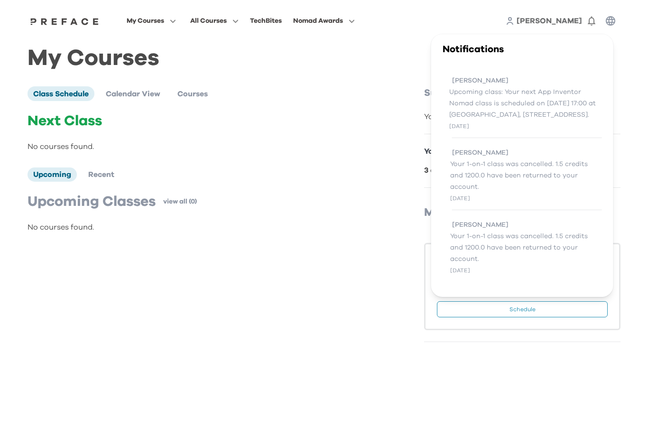 This screenshot has height=435, width=648. I want to click on a: Preface Logo, so click(65, 21).